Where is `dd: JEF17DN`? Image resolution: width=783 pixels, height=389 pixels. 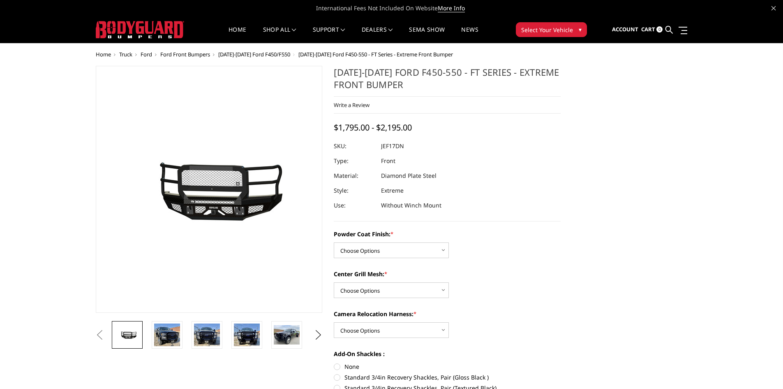
dd: JEF17DN is located at coordinates (393, 146).